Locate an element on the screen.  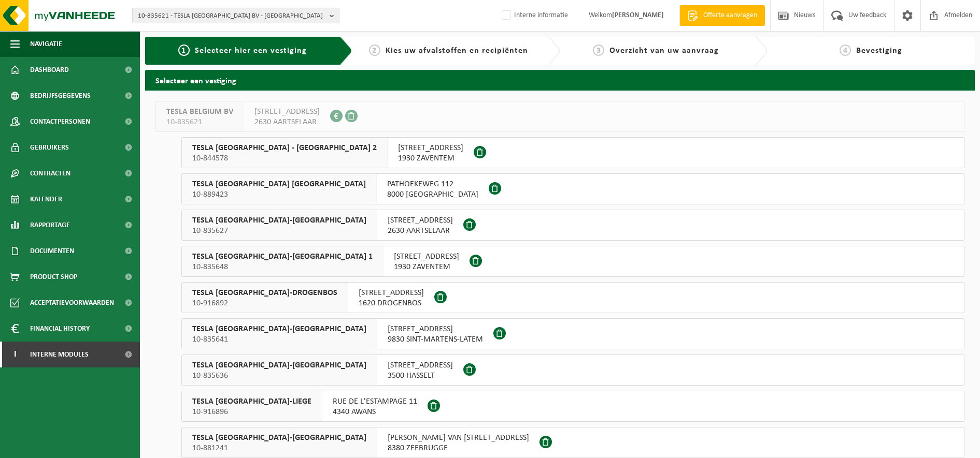
span: Kalender is located at coordinates (46, 200).